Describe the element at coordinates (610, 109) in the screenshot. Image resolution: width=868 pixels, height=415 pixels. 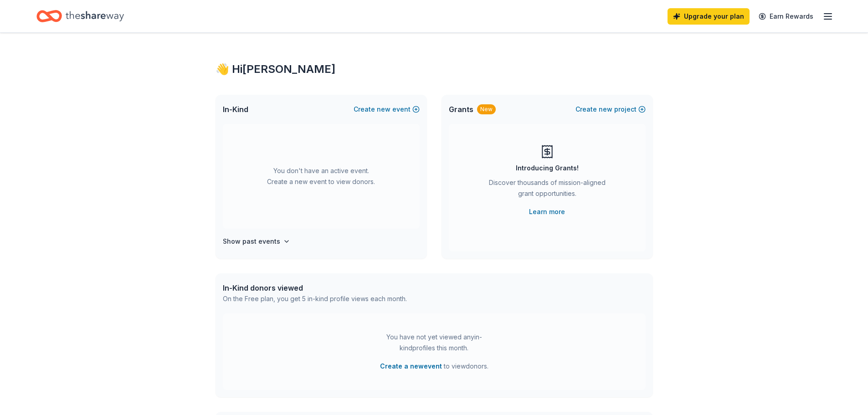
I see `button: Createnewproject` at that location.